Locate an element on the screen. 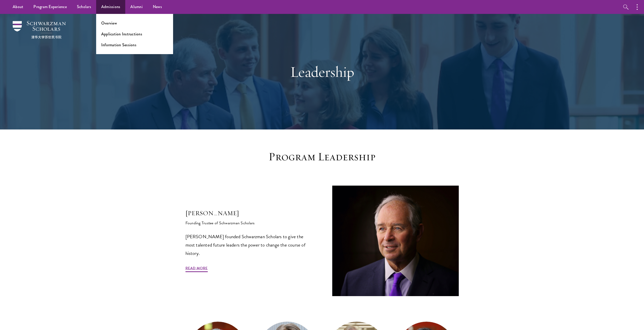 This screenshot has width=644, height=330. h1: Leadership is located at coordinates (322, 72).